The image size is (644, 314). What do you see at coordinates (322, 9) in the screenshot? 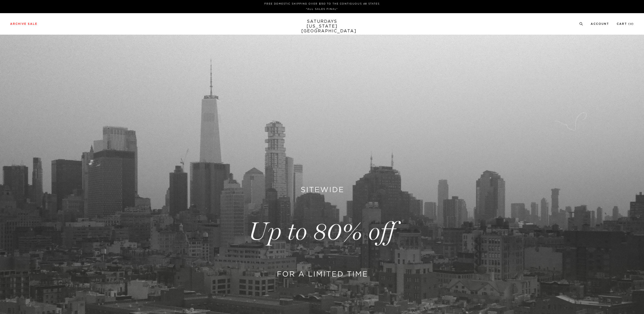
I see `p: *ALL SALES FINAL*` at bounding box center [322, 9].